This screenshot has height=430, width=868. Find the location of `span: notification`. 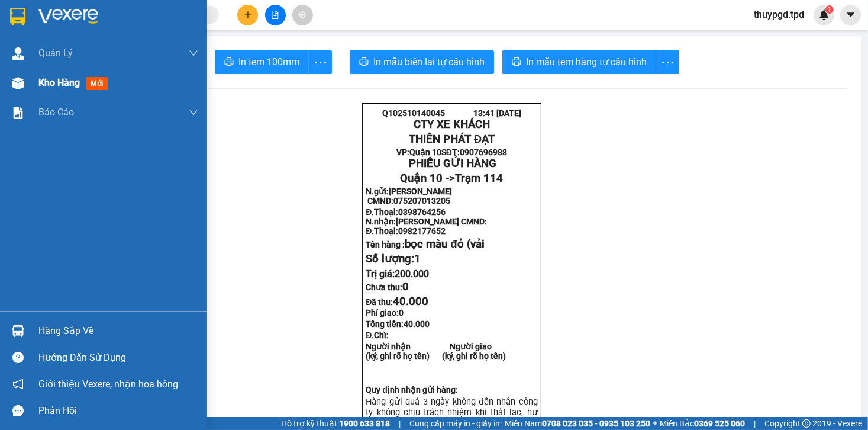

span: notification is located at coordinates (18, 384).